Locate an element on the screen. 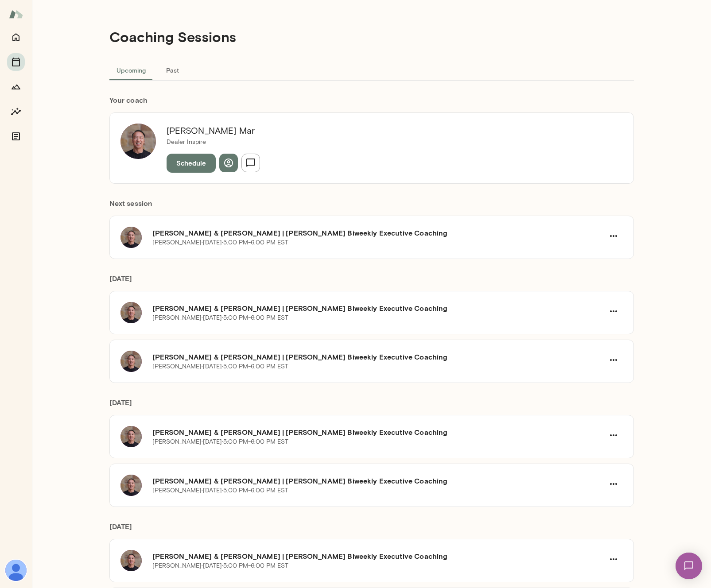 Image resolution: width=711 pixels, height=588 pixels. img: Mento is located at coordinates (16, 14).